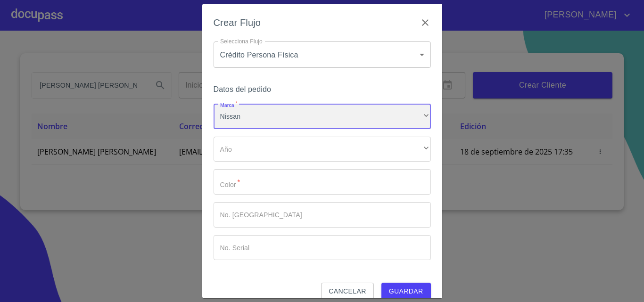 This screenshot has width=644, height=302. Describe the element at coordinates (322, 116) in the screenshot. I see `div: Nissan` at that location.